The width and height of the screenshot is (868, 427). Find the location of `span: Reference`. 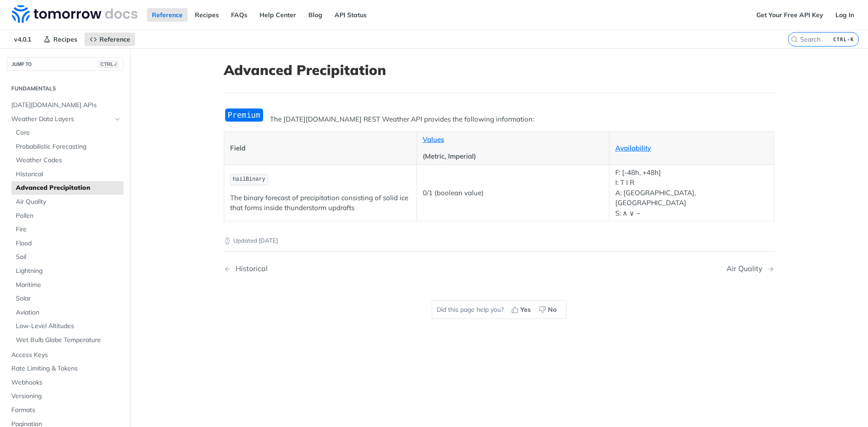

span: Reference is located at coordinates (115, 39).